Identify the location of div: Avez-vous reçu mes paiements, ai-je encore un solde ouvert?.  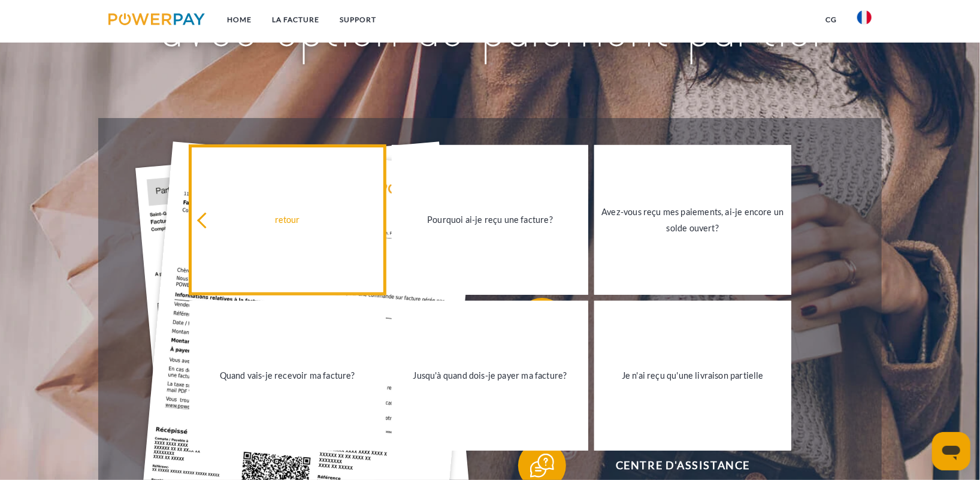
(692, 220).